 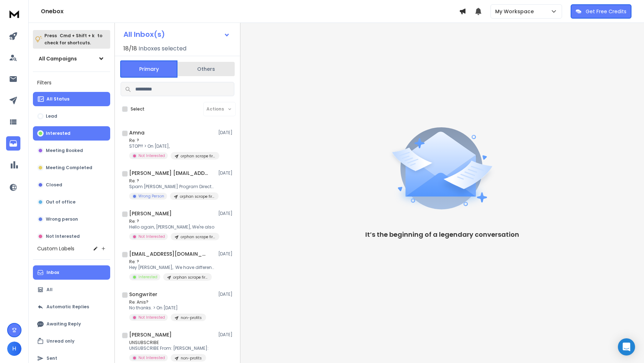 What do you see at coordinates (138, 109) in the screenshot?
I see `label: Select` at bounding box center [138, 109].